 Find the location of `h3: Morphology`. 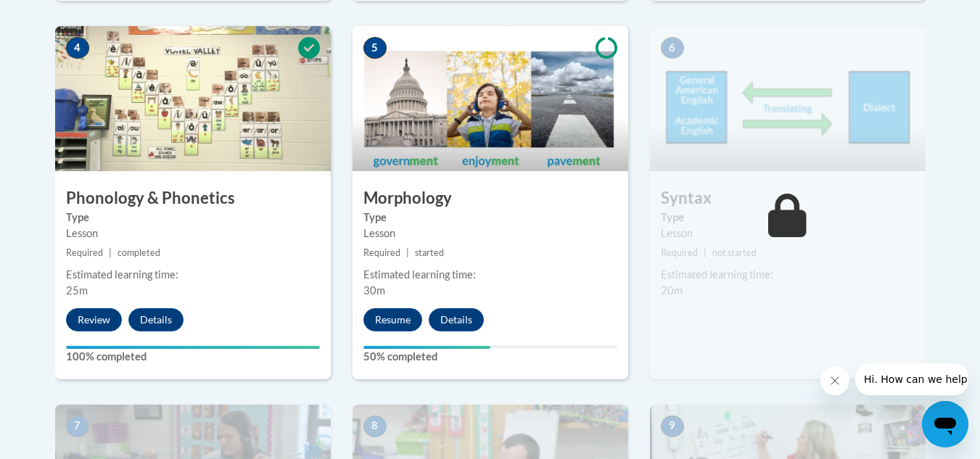

h3: Morphology is located at coordinates (490, 198).